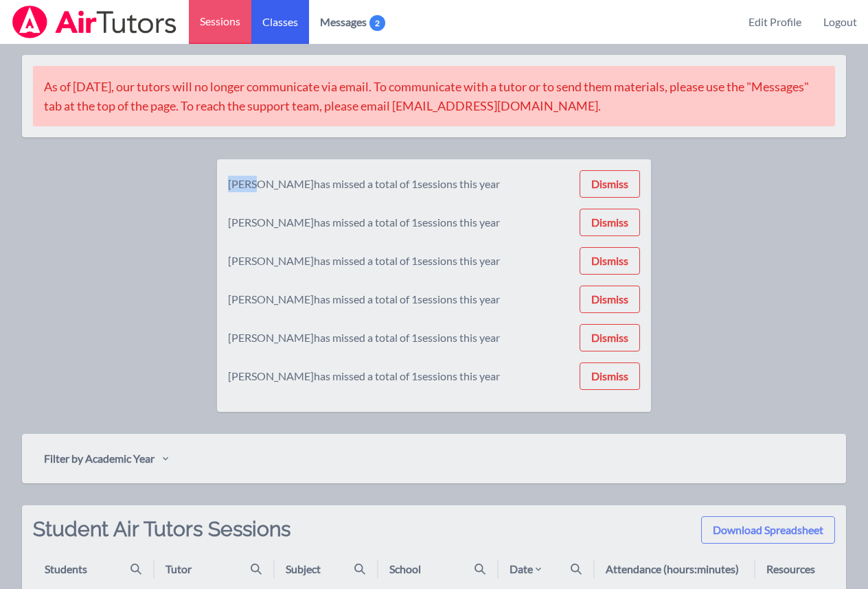  I want to click on div: Resources, so click(791, 569).